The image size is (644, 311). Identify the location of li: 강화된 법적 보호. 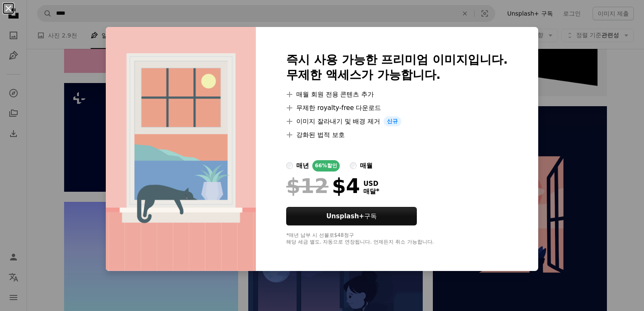
(397, 135).